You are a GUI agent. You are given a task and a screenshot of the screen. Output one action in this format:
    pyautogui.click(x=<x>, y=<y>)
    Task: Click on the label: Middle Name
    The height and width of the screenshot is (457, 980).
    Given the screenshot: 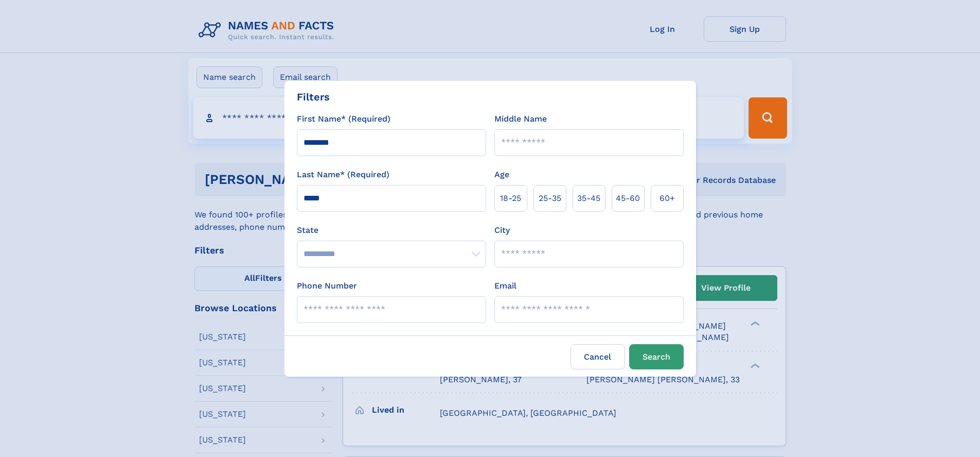 What is the action you would take?
    pyautogui.click(x=521, y=118)
    